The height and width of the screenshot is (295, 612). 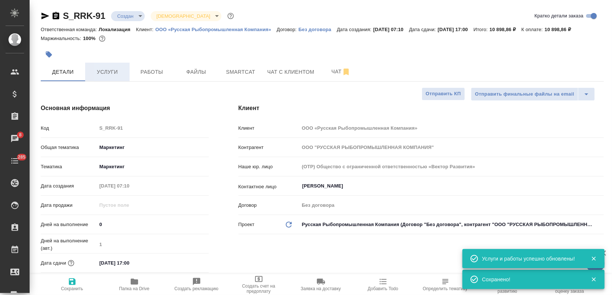 I want to click on button: Определить тематику, so click(x=445, y=284).